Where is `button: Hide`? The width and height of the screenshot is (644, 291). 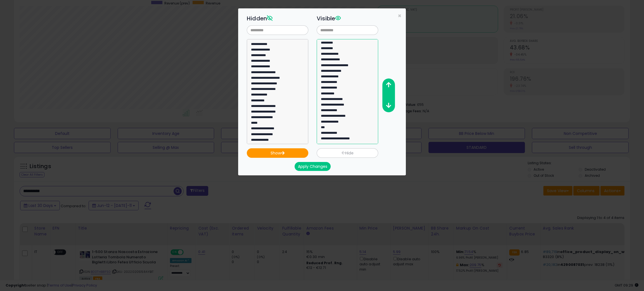
button: Hide is located at coordinates (348, 153).